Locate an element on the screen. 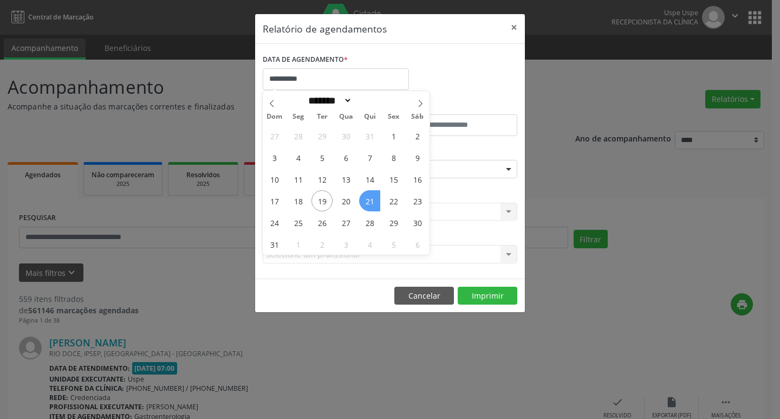  span: Agosto 13, 2025 is located at coordinates (346, 179).